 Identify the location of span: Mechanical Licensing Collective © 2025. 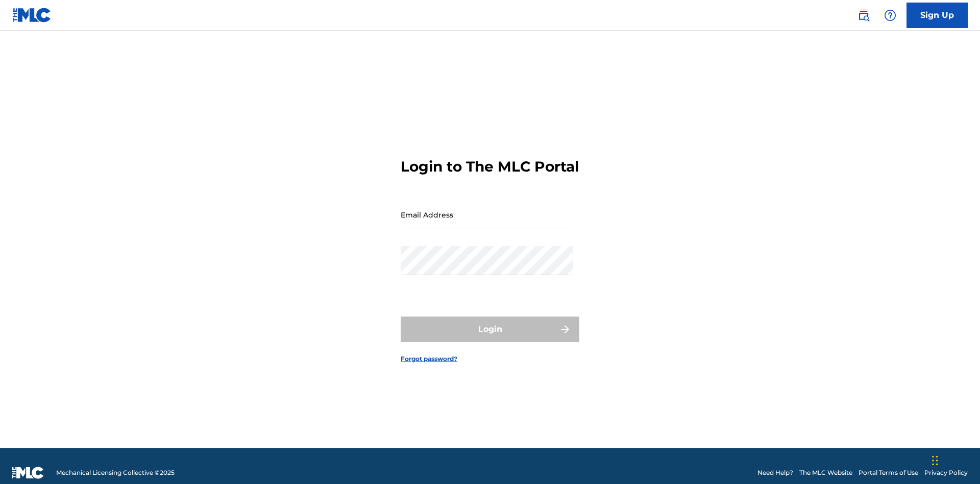
(115, 473).